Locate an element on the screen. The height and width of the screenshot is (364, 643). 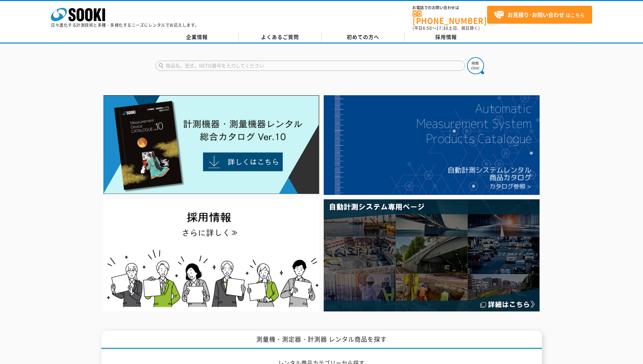
a: お見積り･お問い合わせはこちら is located at coordinates (540, 15).